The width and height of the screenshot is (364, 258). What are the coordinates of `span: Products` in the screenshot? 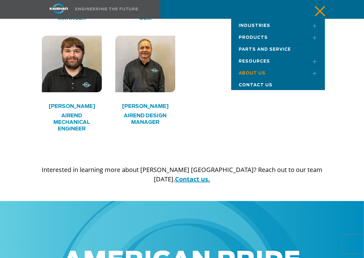 It's located at (253, 38).